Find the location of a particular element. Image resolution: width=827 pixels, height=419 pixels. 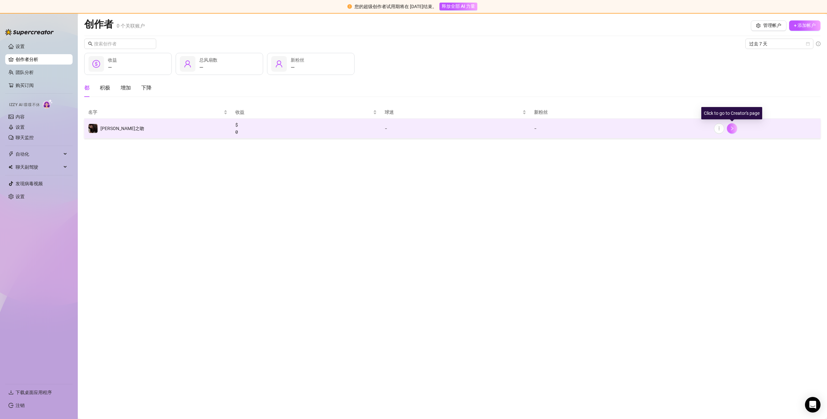

span: 设置 is located at coordinates (758, 26).